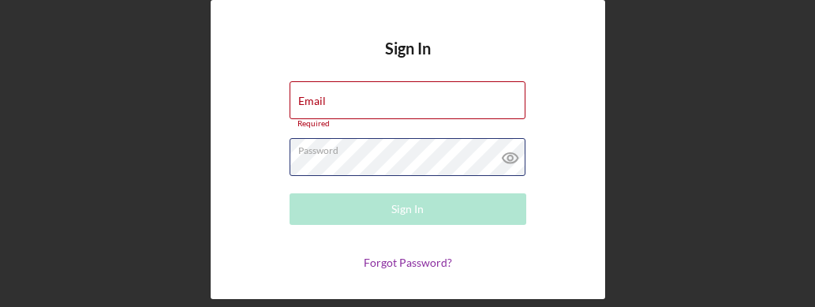 The image size is (815, 307). I want to click on button: Sign In, so click(408, 209).